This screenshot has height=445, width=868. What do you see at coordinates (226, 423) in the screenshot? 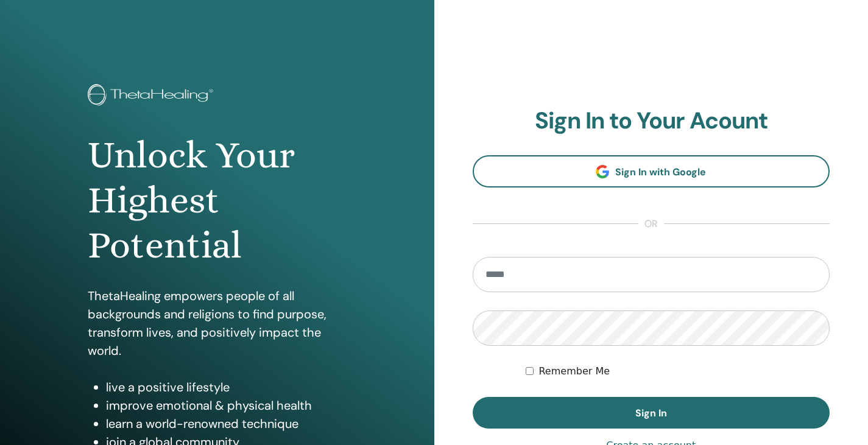
I see `li: learn a world-renowned technique` at bounding box center [226, 423].